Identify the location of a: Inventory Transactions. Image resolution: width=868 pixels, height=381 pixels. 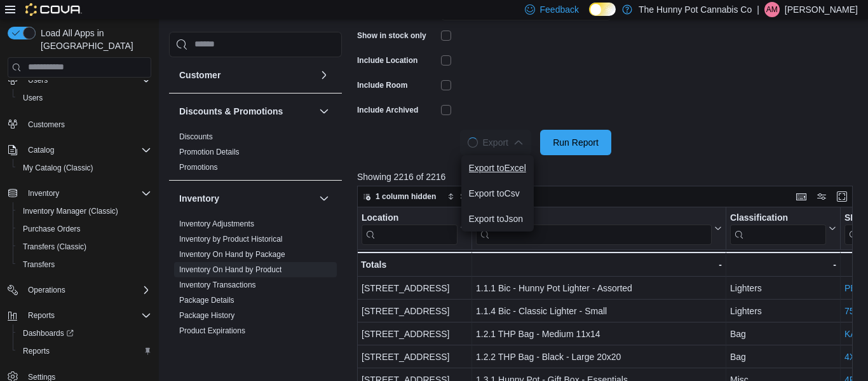
(218, 285).